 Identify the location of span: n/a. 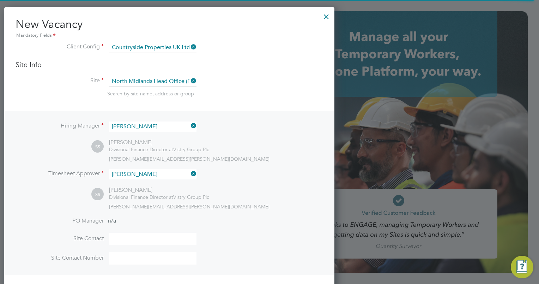
(112, 221).